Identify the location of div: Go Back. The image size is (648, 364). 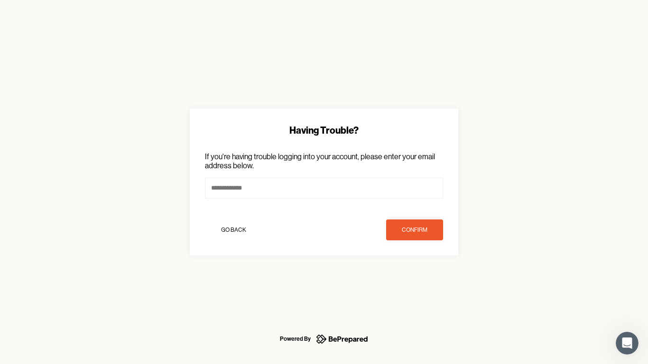
(233, 230).